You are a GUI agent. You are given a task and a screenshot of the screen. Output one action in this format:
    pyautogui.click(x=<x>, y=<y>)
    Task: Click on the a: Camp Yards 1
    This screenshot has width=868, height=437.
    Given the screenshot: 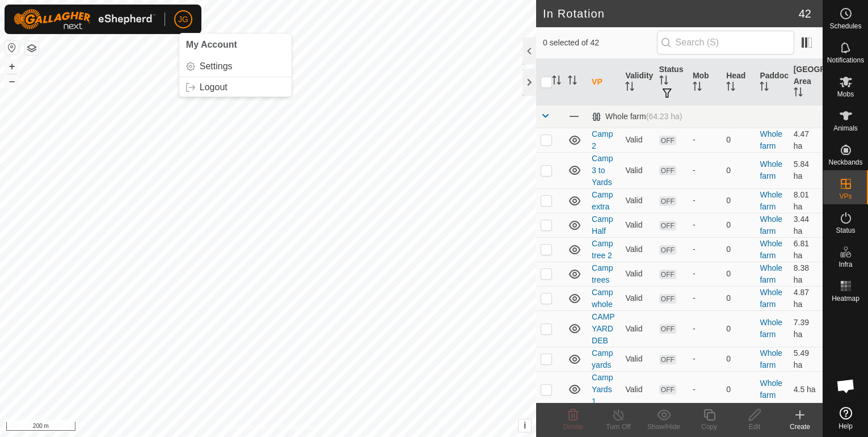 What is the action you would take?
    pyautogui.click(x=602, y=389)
    